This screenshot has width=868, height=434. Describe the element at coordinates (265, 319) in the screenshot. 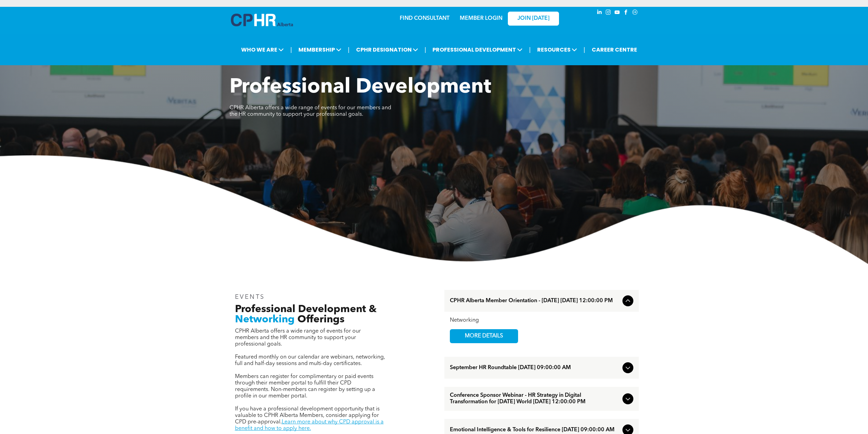

I see `span: Networking` at that location.